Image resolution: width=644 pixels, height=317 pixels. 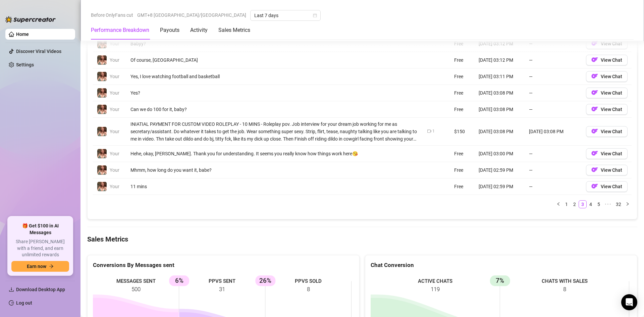 What do you see at coordinates (274, 186) in the screenshot?
I see `div: 11 mins` at bounding box center [274, 186].